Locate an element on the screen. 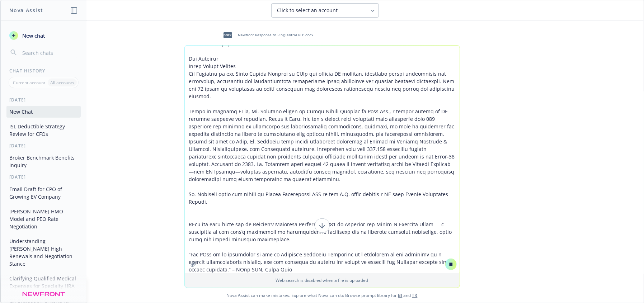 The height and width of the screenshot is (303, 644). p: Current account is located at coordinates (29, 82).